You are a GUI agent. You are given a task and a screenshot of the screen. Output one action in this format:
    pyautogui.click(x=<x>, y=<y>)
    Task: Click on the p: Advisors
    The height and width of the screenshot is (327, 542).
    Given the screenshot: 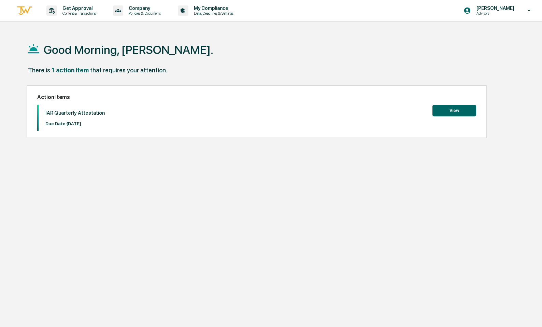 What is the action you would take?
    pyautogui.click(x=494, y=13)
    